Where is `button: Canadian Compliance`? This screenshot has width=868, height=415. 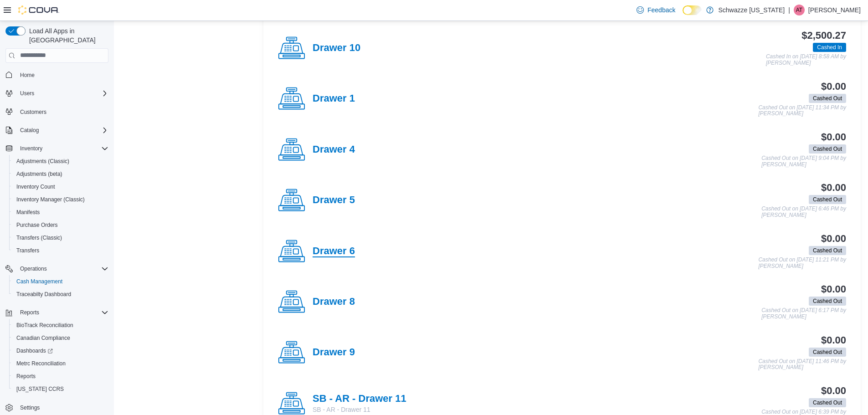
button: Canadian Compliance is located at coordinates (61, 338).